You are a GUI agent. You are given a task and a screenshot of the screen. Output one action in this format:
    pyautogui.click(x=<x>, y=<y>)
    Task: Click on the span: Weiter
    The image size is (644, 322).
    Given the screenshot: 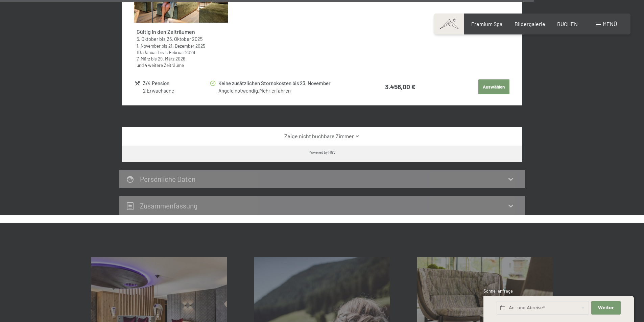 What is the action you would take?
    pyautogui.click(x=605, y=308)
    